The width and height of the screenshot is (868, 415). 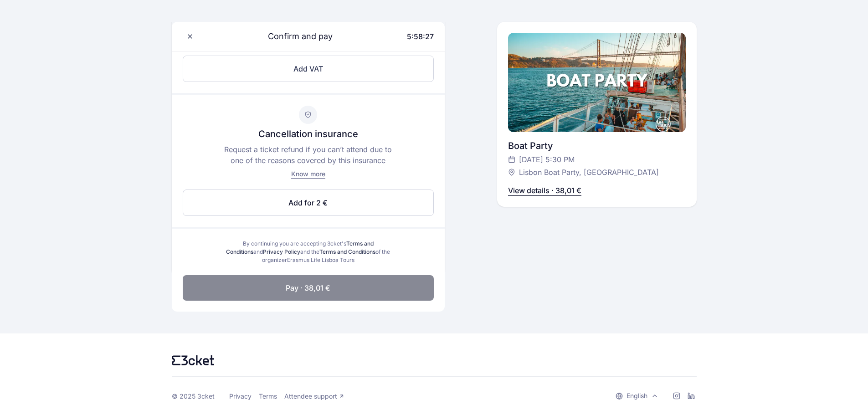 What do you see at coordinates (308, 155) in the screenshot?
I see `p: Request a ticket refund if you can’t attend due to one of the reasons covered by this insurance` at bounding box center [308, 155].